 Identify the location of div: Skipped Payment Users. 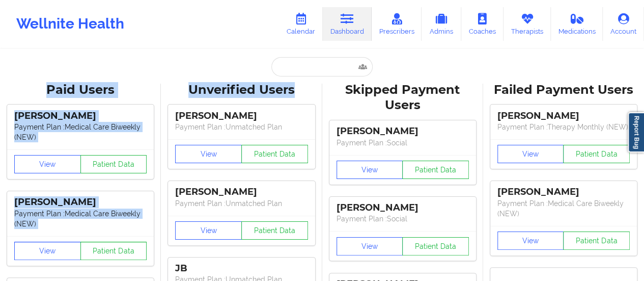
(402, 98).